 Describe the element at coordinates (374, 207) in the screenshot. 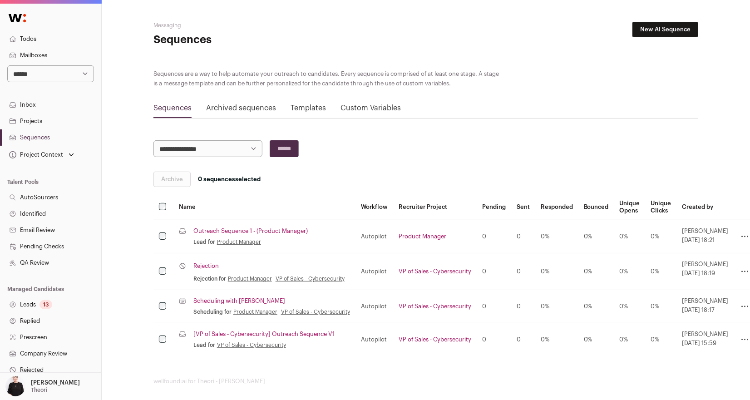

I see `th: Workflow` at that location.